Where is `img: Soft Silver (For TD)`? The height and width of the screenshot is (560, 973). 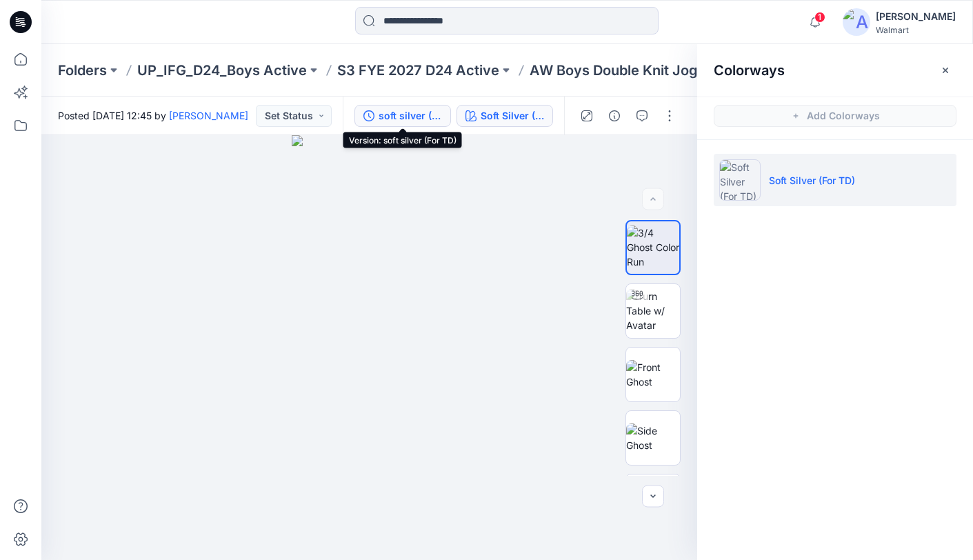 img: Soft Silver (For TD) is located at coordinates (740, 180).